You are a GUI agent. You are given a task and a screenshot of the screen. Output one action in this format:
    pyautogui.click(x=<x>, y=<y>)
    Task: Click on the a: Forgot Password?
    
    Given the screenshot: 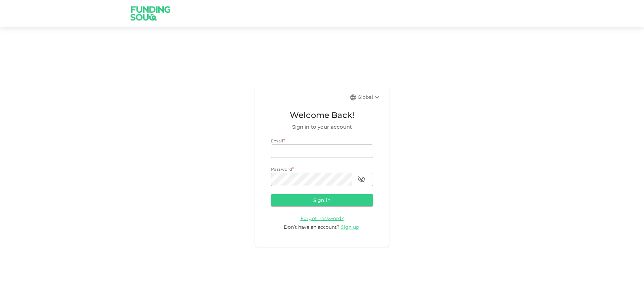 What is the action you would take?
    pyautogui.click(x=322, y=218)
    